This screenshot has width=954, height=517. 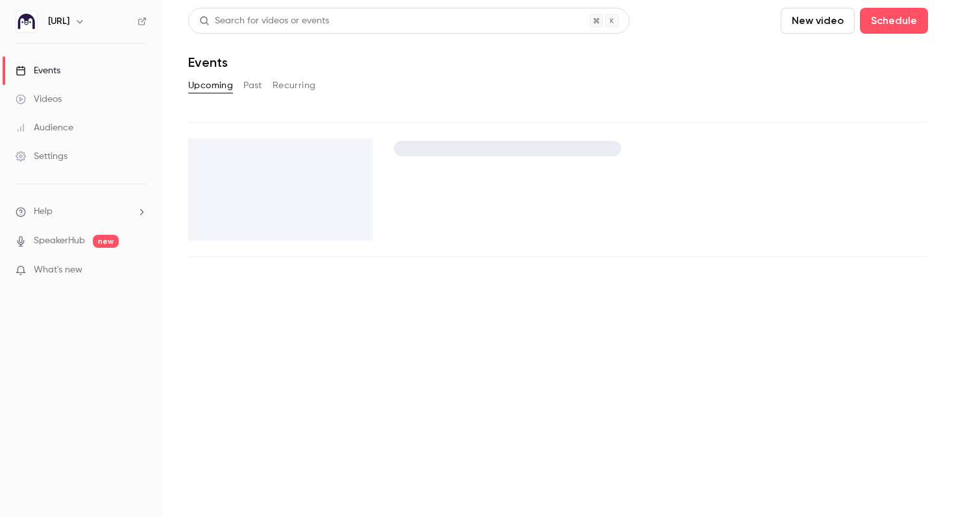 I want to click on div: Search for videos or events, so click(x=264, y=21).